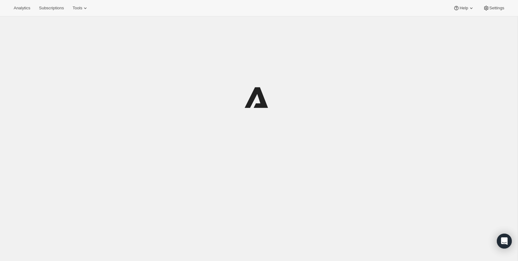 Image resolution: width=518 pixels, height=261 pixels. Describe the element at coordinates (22, 8) in the screenshot. I see `button: Analytics` at that location.